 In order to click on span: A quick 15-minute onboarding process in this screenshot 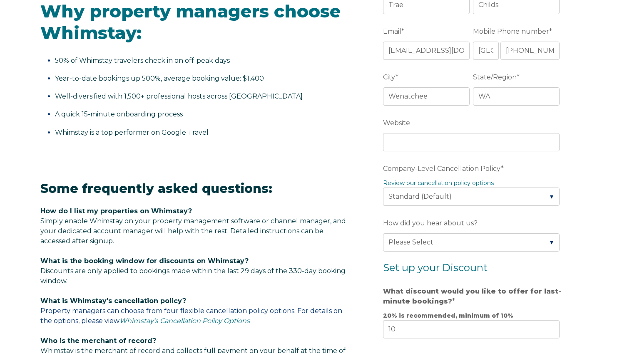, I will do `click(119, 114)`.